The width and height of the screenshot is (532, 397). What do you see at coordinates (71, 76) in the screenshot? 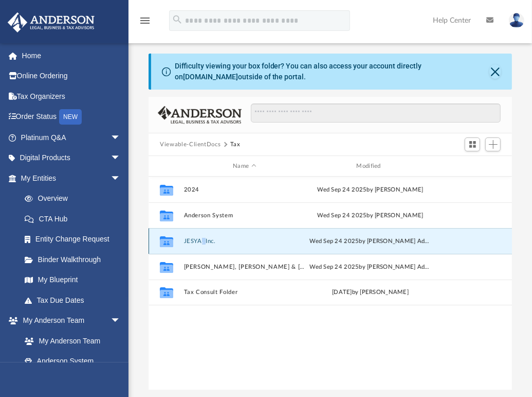
I see `a: Online Ordering` at bounding box center [71, 76].